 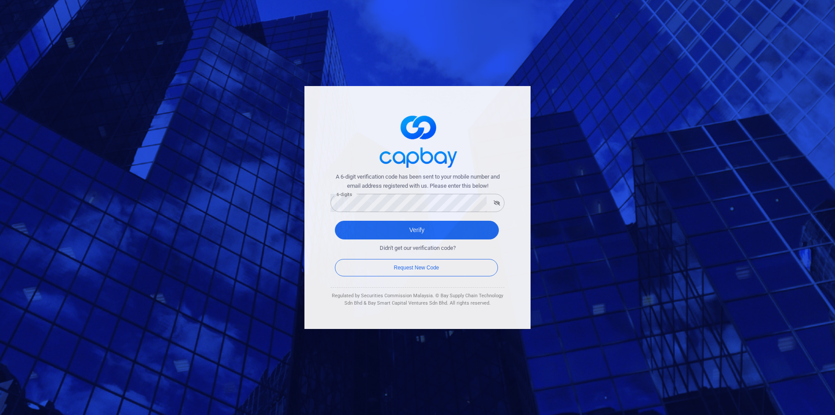 I want to click on button: Verify, so click(x=417, y=230).